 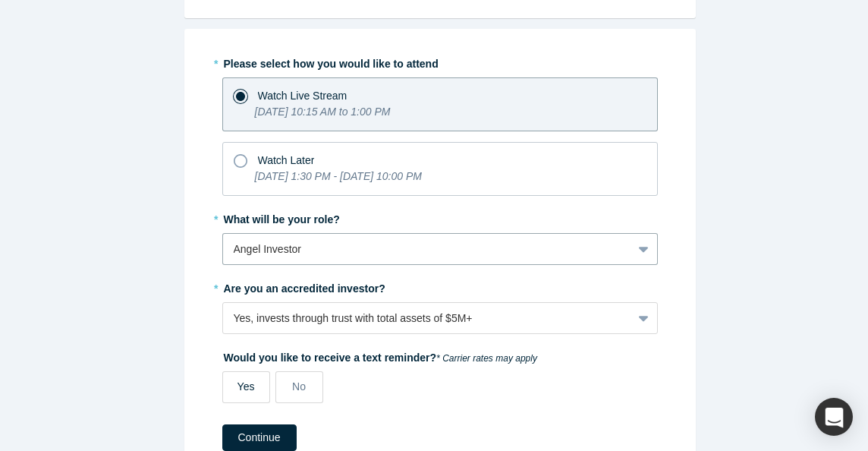 What do you see at coordinates (486, 358) in the screenshot?
I see `em: * Carrier rates may apply` at bounding box center [486, 358].